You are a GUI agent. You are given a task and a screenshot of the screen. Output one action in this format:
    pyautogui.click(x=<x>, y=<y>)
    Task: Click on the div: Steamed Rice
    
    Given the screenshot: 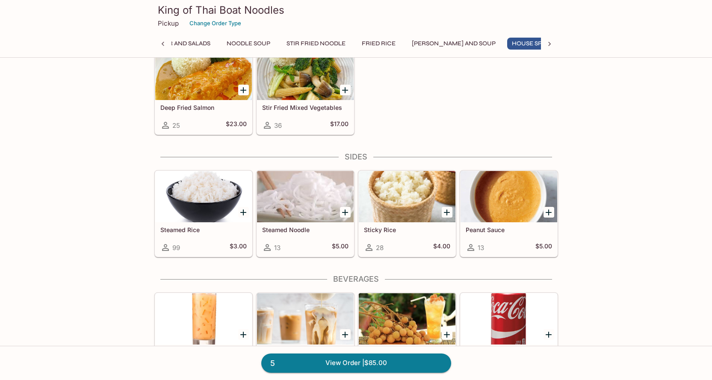 What is the action you would take?
    pyautogui.click(x=204, y=197)
    